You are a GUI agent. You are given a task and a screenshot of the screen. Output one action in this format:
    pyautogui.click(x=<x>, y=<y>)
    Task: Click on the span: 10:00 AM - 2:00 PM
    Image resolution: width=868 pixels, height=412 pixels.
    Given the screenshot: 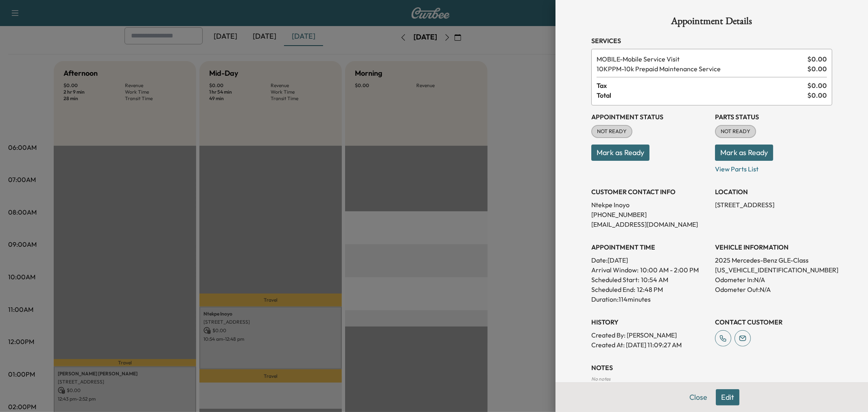 What is the action you would take?
    pyautogui.click(x=669, y=270)
    